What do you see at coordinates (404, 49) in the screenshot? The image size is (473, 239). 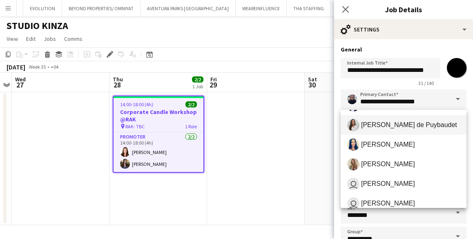 I see `h3: General` at bounding box center [404, 49].